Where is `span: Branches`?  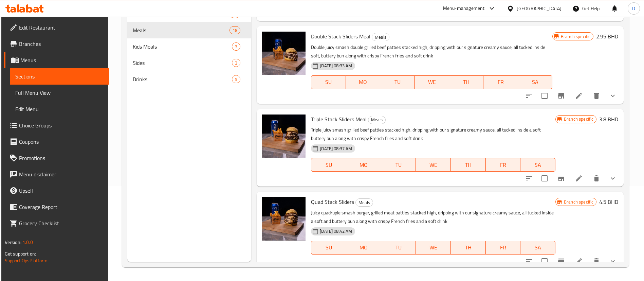
span: Branches is located at coordinates (61, 44).